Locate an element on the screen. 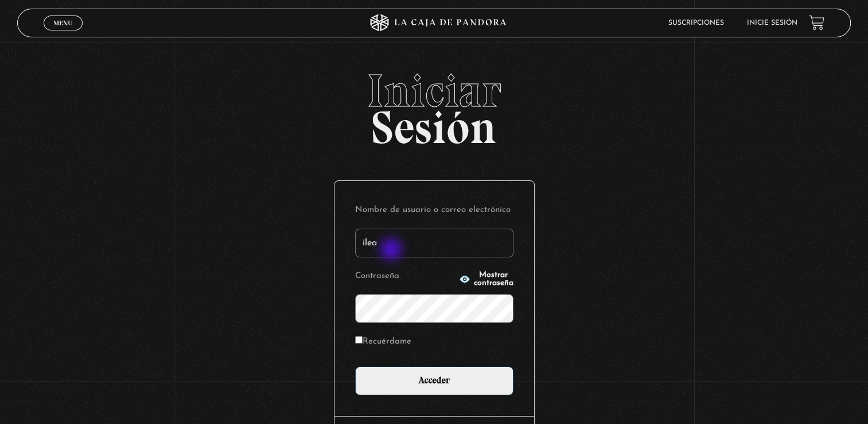 The image size is (868, 424). a: Inicie sesión is located at coordinates (772, 23).